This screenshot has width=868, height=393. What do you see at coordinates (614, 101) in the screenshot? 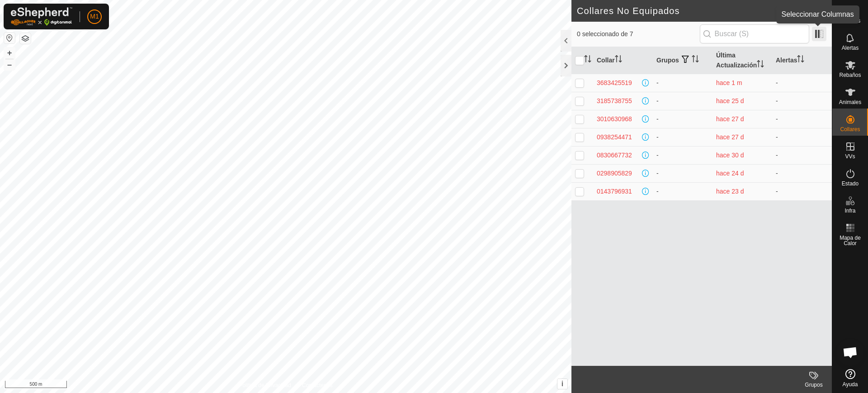
I see `div: 3185738755` at bounding box center [614, 101].